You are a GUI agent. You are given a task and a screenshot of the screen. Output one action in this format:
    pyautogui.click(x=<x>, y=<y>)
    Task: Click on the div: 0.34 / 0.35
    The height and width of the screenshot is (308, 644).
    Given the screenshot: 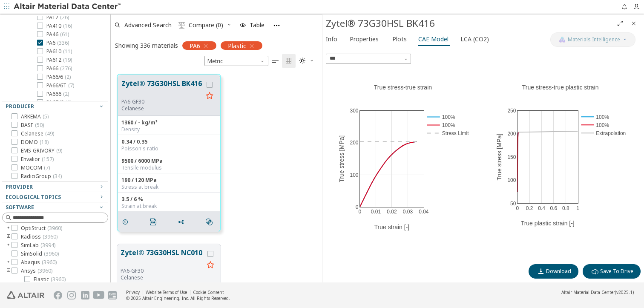 What is the action you would take?
    pyautogui.click(x=169, y=142)
    